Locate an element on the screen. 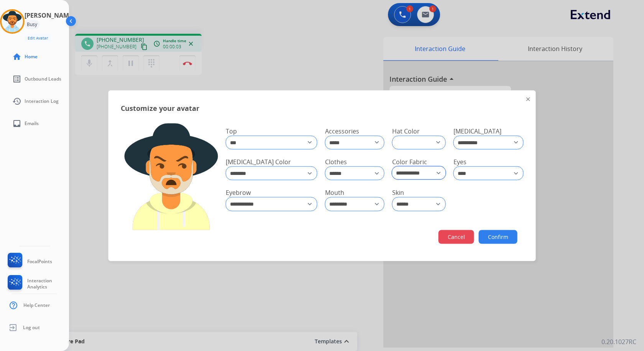 This screenshot has width=644, height=351. span: Accessories is located at coordinates (342, 131).